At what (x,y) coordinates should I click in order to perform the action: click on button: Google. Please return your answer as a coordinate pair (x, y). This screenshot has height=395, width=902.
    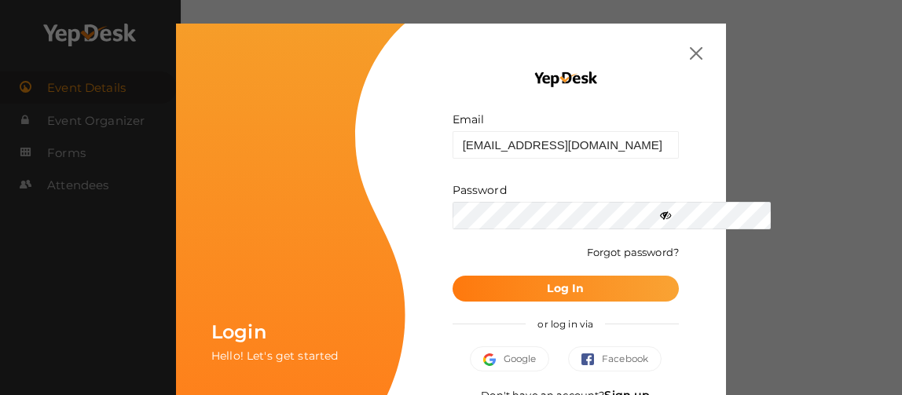
    Looking at the image, I should click on (510, 359).